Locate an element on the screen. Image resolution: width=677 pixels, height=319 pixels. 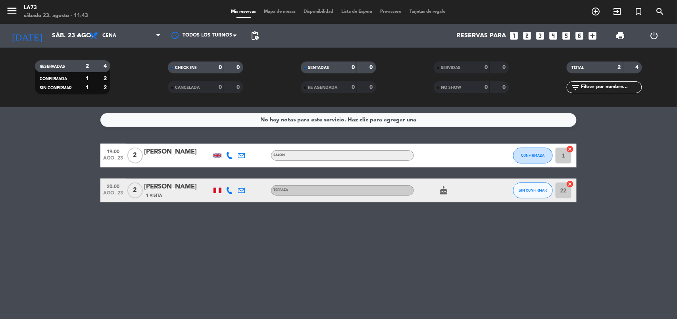
i: search is located at coordinates (660, 12).